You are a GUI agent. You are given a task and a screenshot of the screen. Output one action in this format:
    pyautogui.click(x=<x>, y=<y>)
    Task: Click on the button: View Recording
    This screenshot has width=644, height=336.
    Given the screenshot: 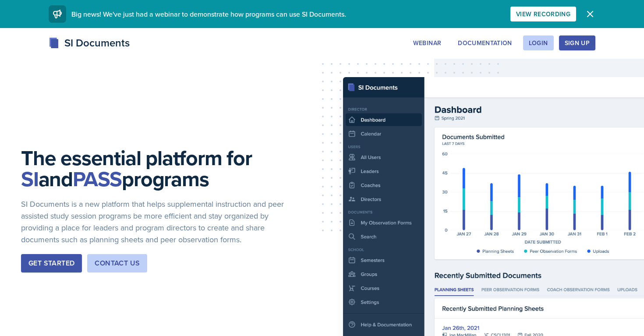 What is the action you would take?
    pyautogui.click(x=543, y=14)
    